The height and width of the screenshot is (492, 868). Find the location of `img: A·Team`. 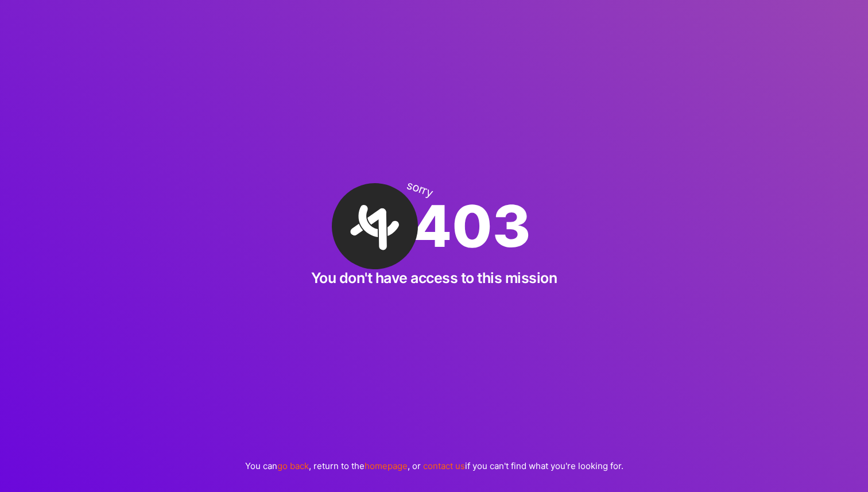

img: A·Team is located at coordinates (375, 226).